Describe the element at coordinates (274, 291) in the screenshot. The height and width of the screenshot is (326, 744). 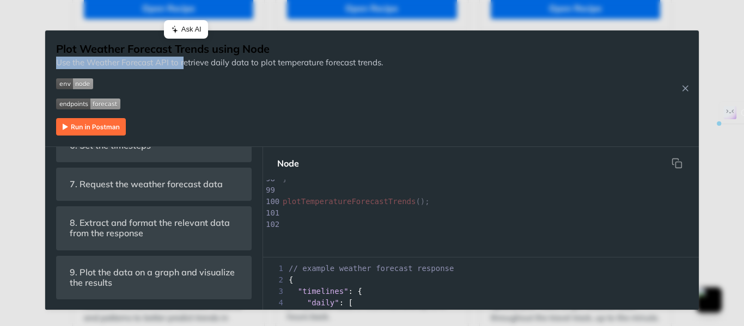
I see `span: 3` at that location.